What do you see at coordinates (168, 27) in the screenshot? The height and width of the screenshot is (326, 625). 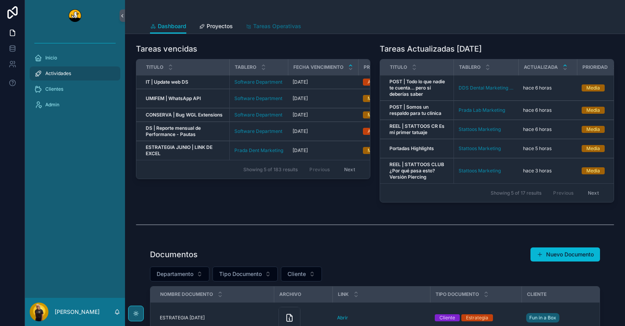 I see `a: Dashboard` at bounding box center [168, 27].